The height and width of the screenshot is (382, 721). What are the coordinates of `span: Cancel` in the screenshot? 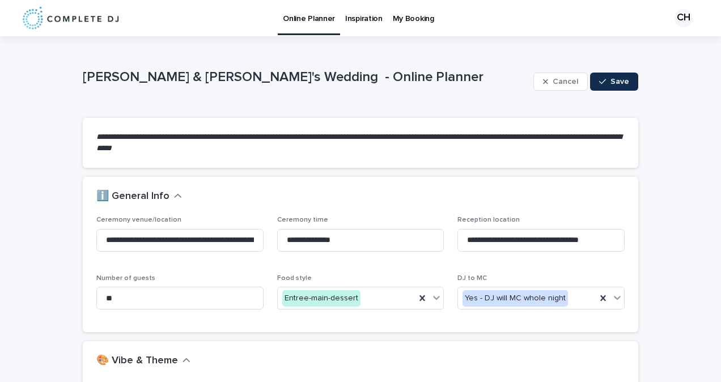 It's located at (565, 82).